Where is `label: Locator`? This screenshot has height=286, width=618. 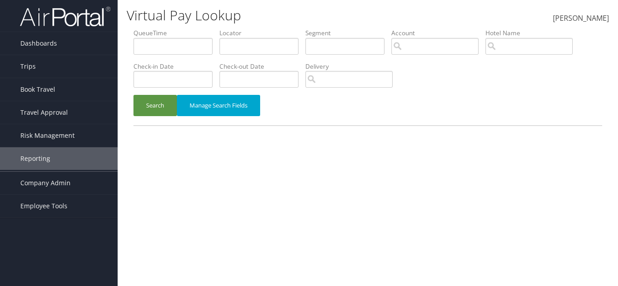
label: Locator is located at coordinates (262, 33).